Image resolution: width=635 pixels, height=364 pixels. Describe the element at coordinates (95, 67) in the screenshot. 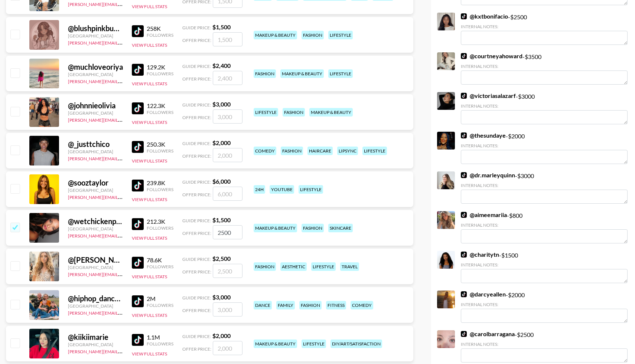

I see `div: @ muchloveoriya` at that location.